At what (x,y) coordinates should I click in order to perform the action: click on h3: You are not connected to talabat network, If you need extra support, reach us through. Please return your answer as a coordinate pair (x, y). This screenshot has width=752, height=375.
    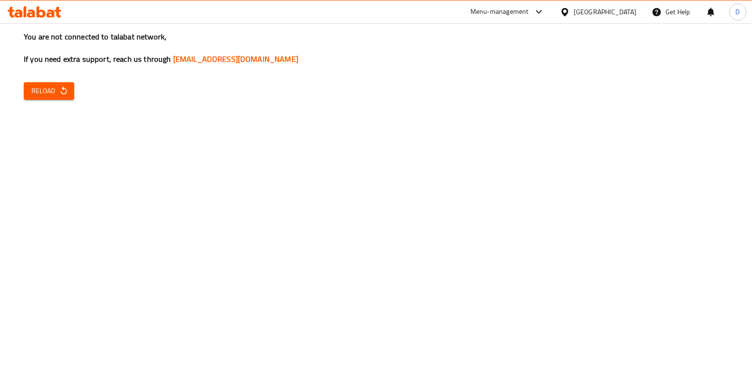
    Looking at the image, I should click on (376, 48).